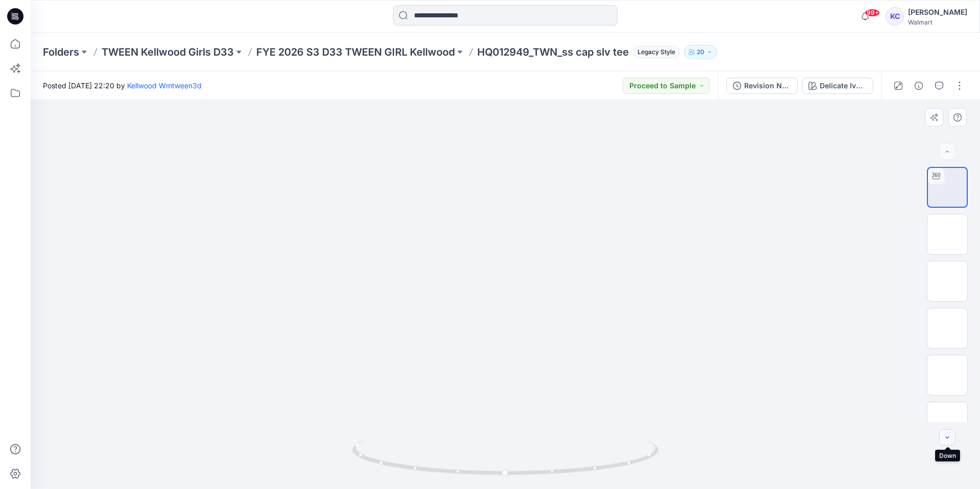  I want to click on a: TWEEN Kellwood Girls D33, so click(168, 52).